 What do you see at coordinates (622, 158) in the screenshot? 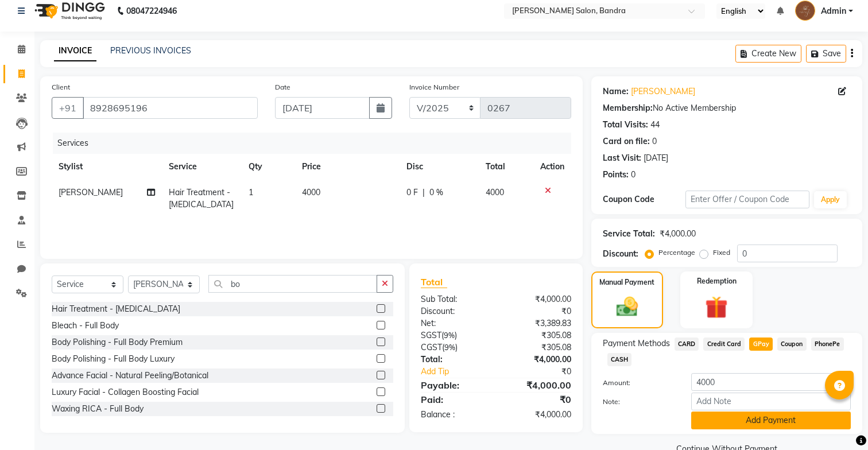
I see `div: Last Visit:` at bounding box center [622, 158].